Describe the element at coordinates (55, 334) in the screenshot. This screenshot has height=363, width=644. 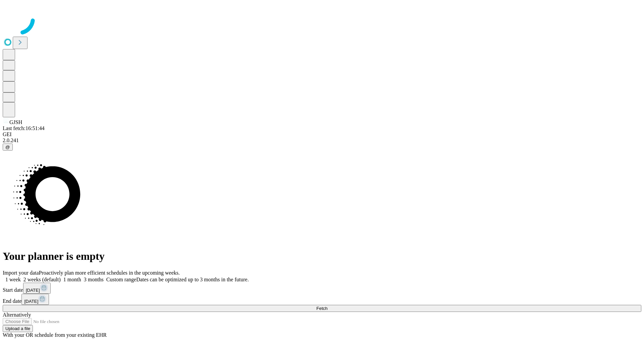
I see `span: With your OR schedule from your existing EHR` at that location.